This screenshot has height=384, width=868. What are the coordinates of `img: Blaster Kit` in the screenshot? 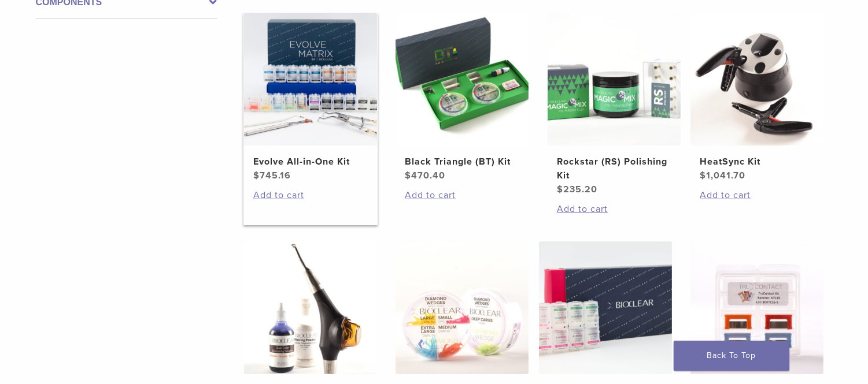 It's located at (311, 308).